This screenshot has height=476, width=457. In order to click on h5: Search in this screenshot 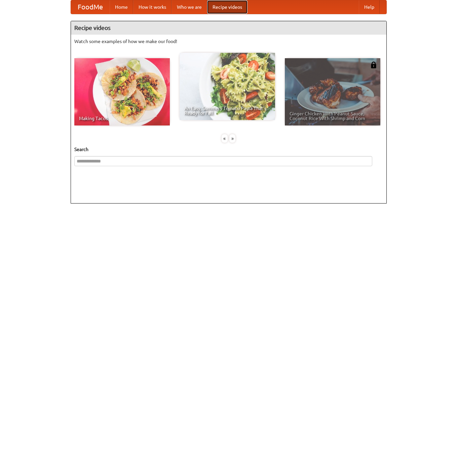, I will do `click(228, 149)`.